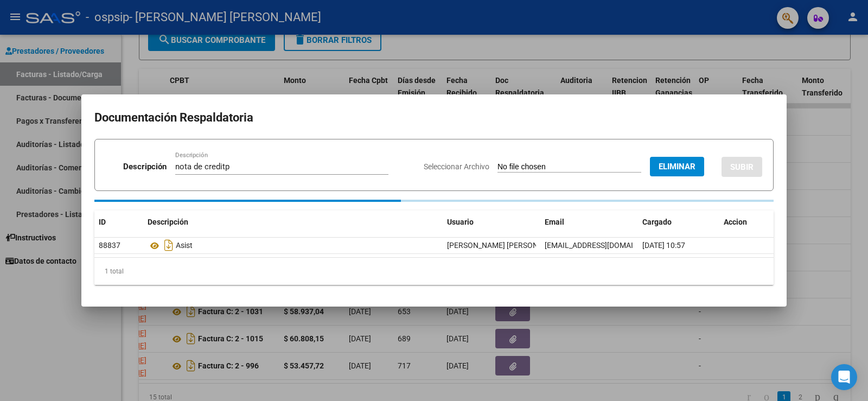  I want to click on span: ID, so click(102, 222).